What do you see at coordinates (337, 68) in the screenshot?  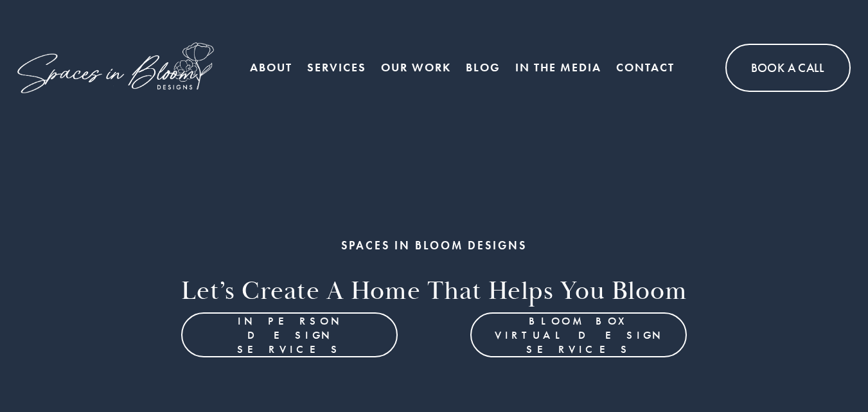 I see `a: folder dropdown` at bounding box center [337, 68].